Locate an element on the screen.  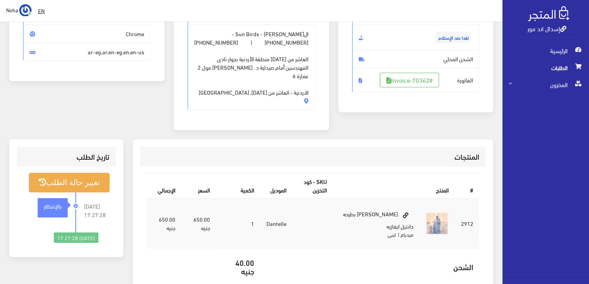
th: الكمية is located at coordinates (238, 185).